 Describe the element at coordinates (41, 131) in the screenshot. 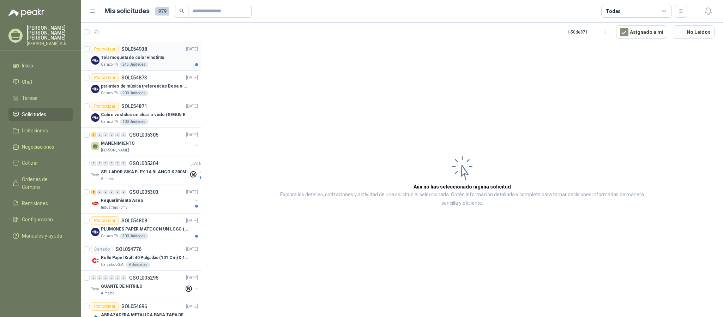

I see `a: Licitaciones` at that location.